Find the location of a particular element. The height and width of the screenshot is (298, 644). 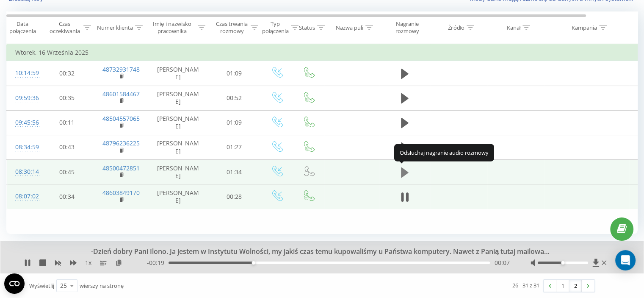

div: Czas oczekiwania is located at coordinates (65, 28).